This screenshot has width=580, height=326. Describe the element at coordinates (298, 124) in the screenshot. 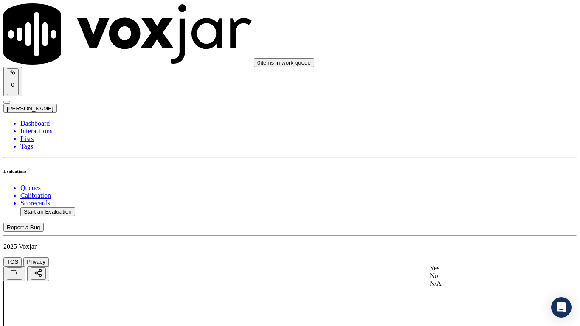

I see `a: Dashboard` at that location.